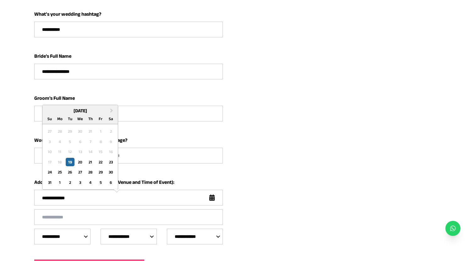  What do you see at coordinates (111, 119) in the screenshot?
I see `div: Sa` at bounding box center [111, 119].